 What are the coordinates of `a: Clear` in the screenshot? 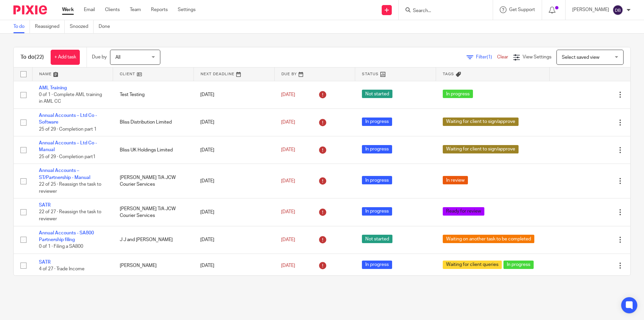 It's located at (503, 57).